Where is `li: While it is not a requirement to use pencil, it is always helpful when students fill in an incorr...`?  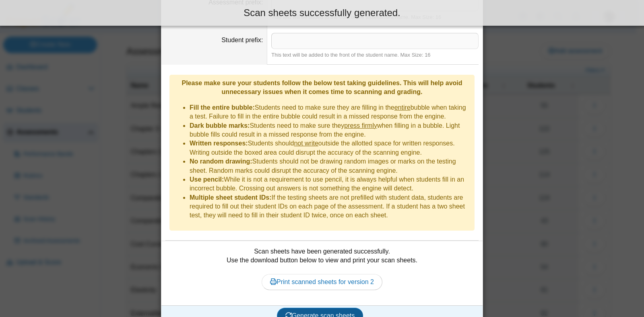
li: While it is not a requirement to use pencil, it is always helpful when students fill in an incorr... is located at coordinates (330, 184).